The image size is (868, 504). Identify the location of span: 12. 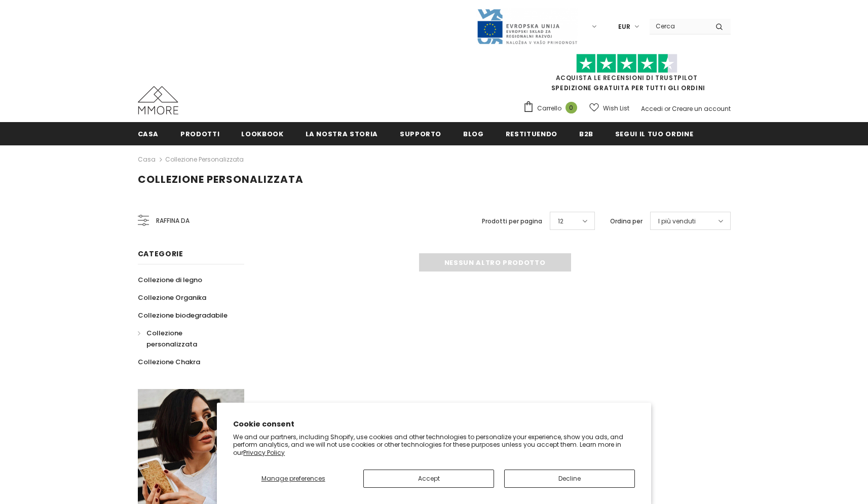
(560, 222).